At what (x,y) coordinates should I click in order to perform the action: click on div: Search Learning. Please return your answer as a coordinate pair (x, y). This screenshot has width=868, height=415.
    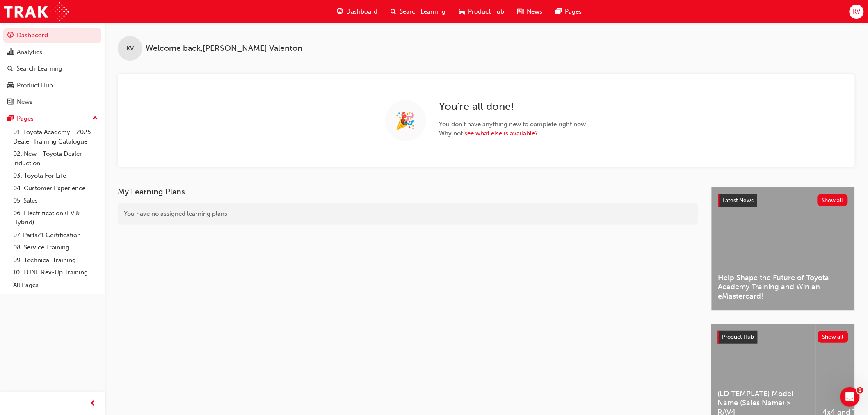
    Looking at the image, I should click on (39, 68).